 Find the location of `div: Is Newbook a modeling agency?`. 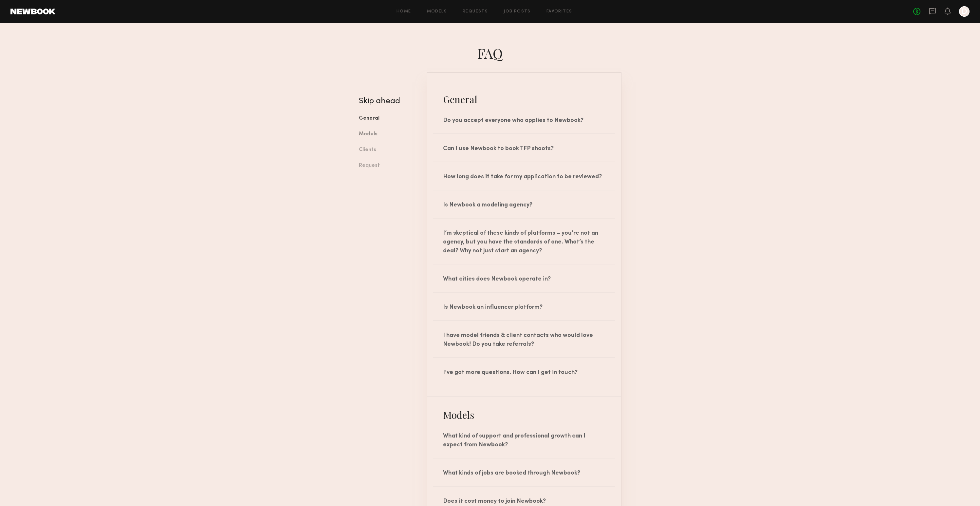

div: Is Newbook a modeling agency? is located at coordinates (524, 204).